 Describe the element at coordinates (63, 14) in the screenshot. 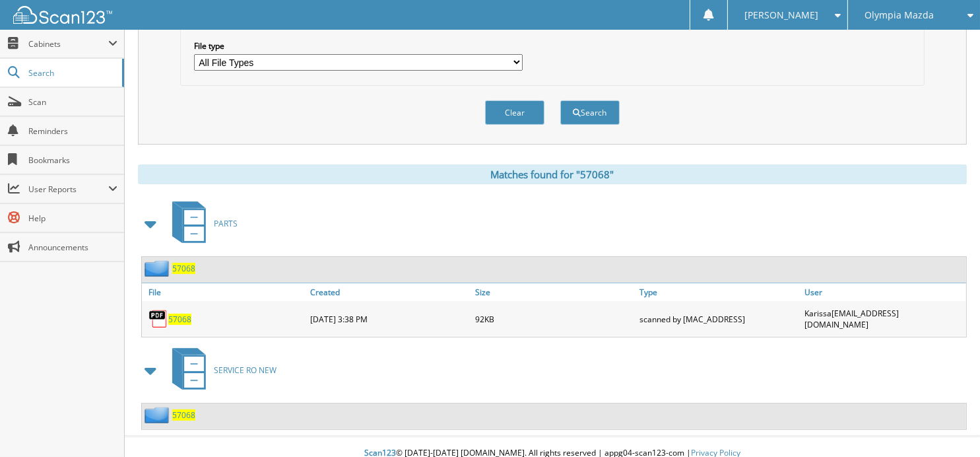

I see `img: scan123-logo-white.svg` at that location.